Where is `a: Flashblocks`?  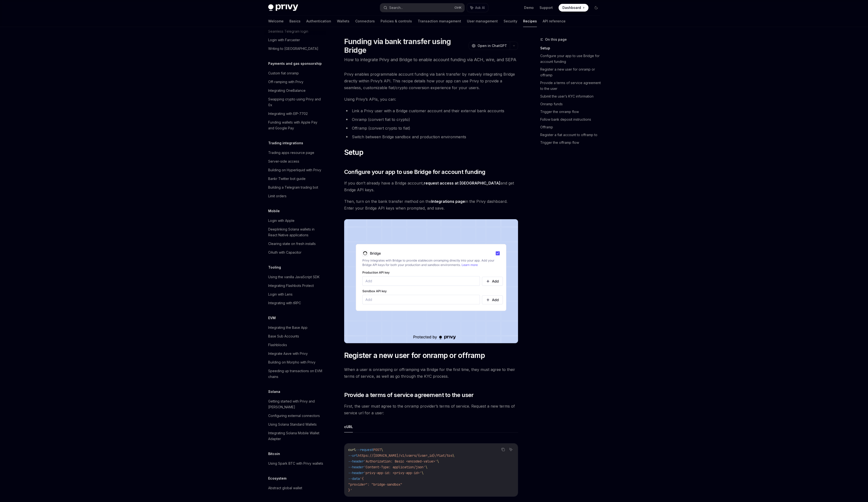
a: Flashblocks is located at coordinates (295, 345).